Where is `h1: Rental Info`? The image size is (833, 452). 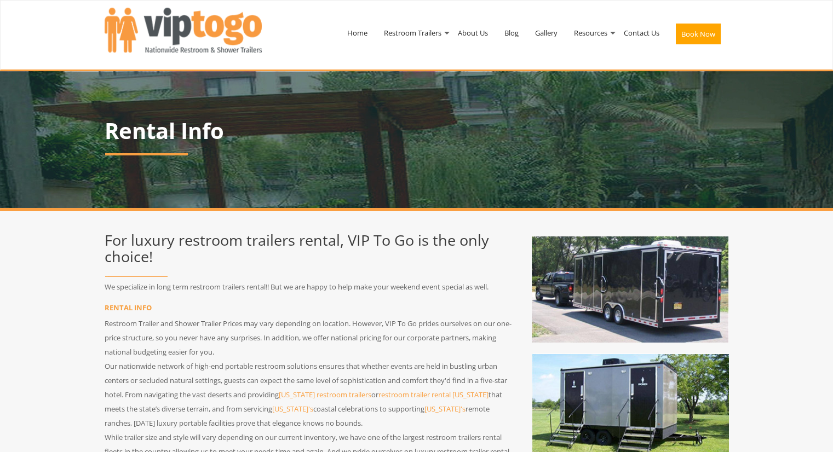
h1: Rental Info is located at coordinates (417, 131).